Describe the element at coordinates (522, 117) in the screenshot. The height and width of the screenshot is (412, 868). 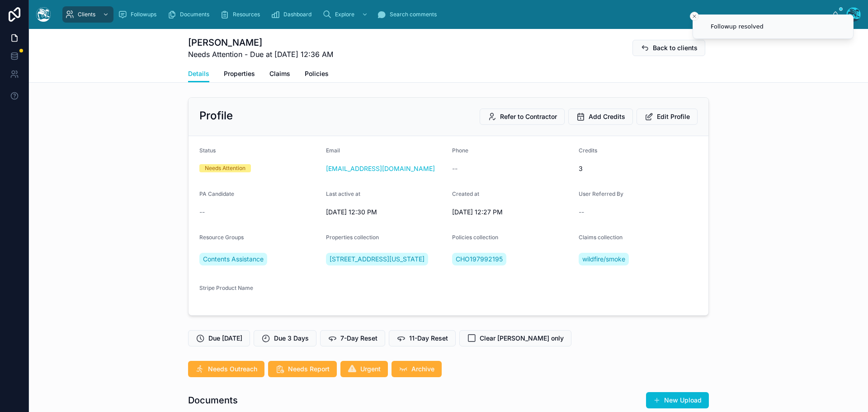
I see `button: Refer to Contractor` at that location.